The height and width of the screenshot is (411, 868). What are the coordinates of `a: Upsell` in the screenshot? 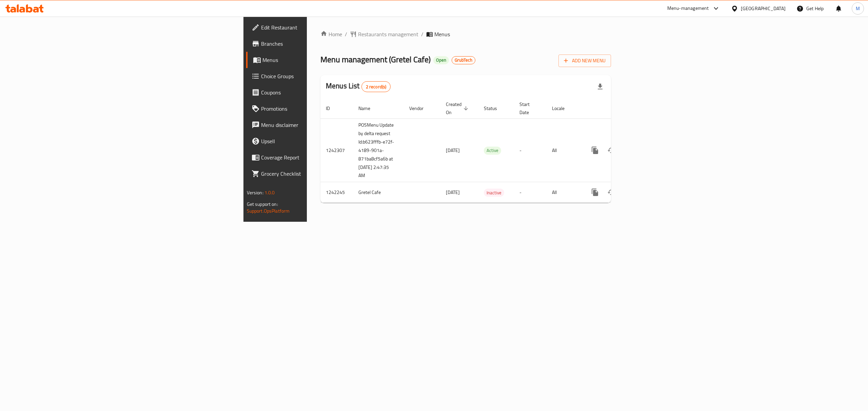 It's located at (317, 141).